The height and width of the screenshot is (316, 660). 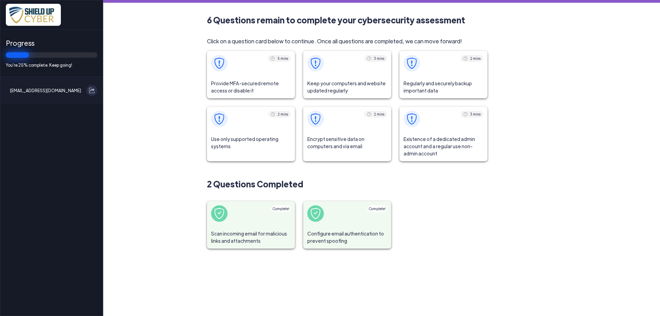 I want to click on p: Click on a question card below to continue. Once all questions are completed, we can move forward!, so click(x=347, y=41).